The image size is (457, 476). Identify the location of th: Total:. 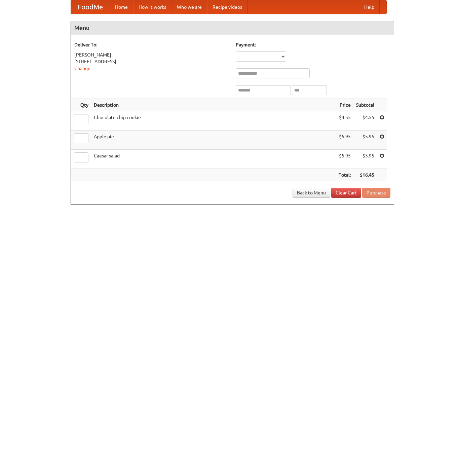
(345, 175).